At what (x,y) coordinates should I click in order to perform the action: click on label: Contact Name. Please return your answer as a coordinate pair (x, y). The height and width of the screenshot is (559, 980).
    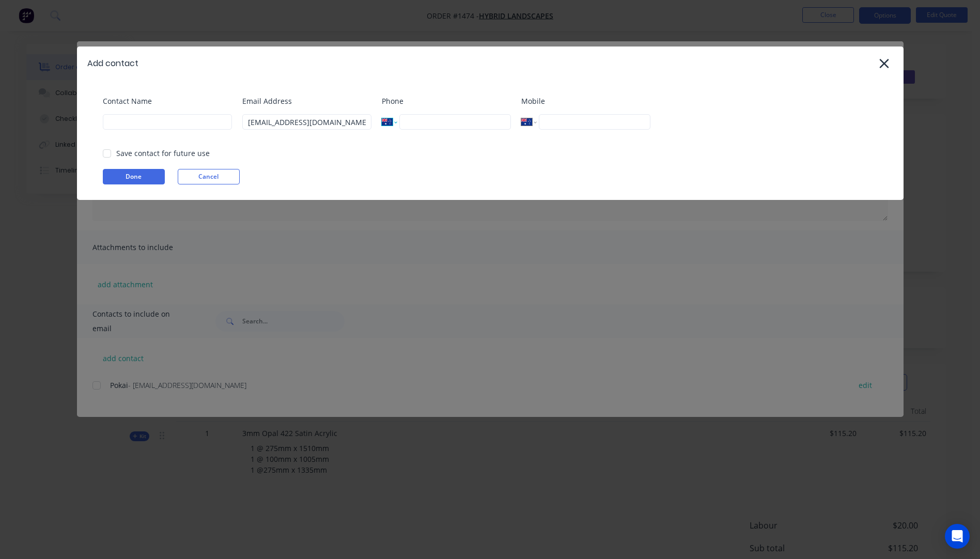
    Looking at the image, I should click on (168, 101).